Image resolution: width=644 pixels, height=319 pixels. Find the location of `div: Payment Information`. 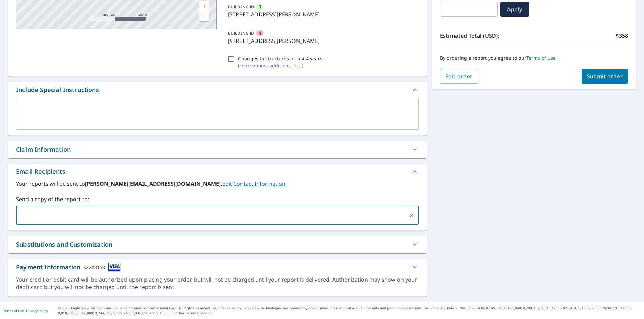

div: Payment Information is located at coordinates (68, 268).